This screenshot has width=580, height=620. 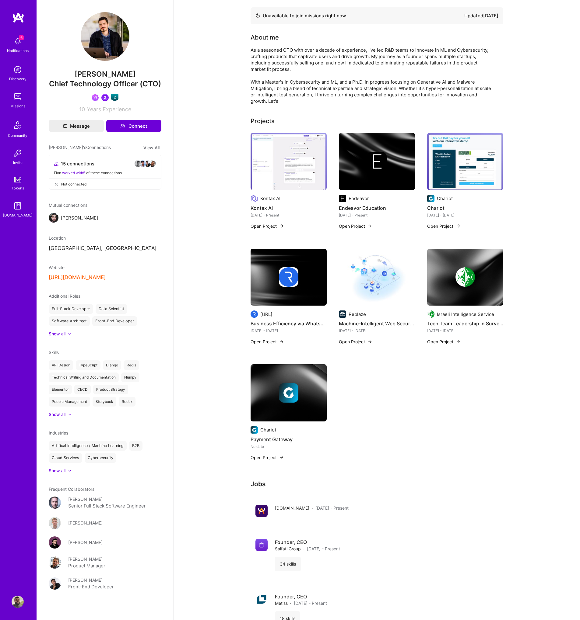 What do you see at coordinates (377, 484) in the screenshot?
I see `h3: Jobs` at bounding box center [377, 484].